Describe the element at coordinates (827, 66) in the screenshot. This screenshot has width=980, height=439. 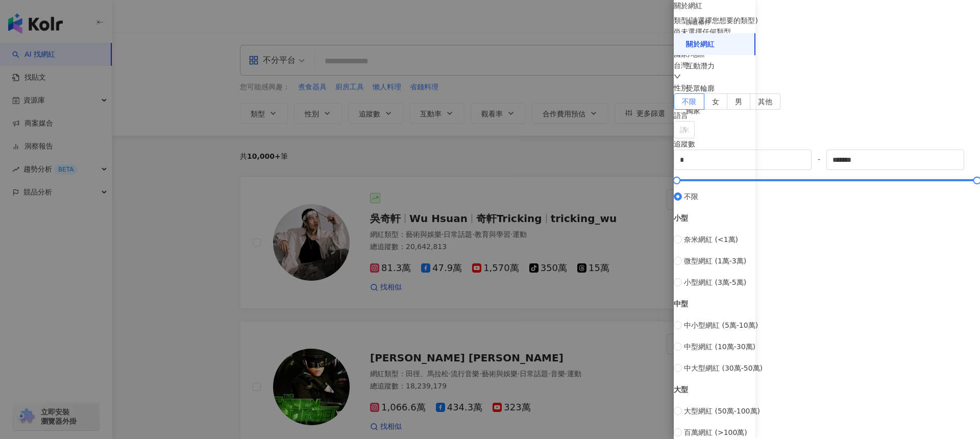
I see `div: 台灣` at that location.